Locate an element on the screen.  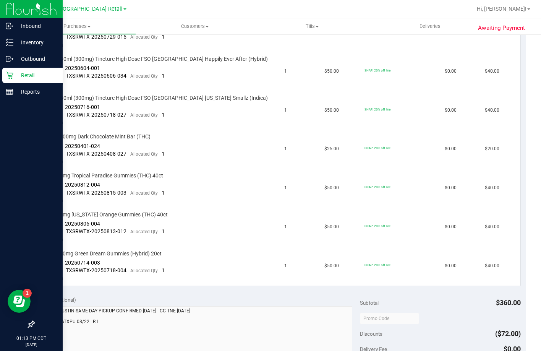
p: Outbound is located at coordinates (36, 59).